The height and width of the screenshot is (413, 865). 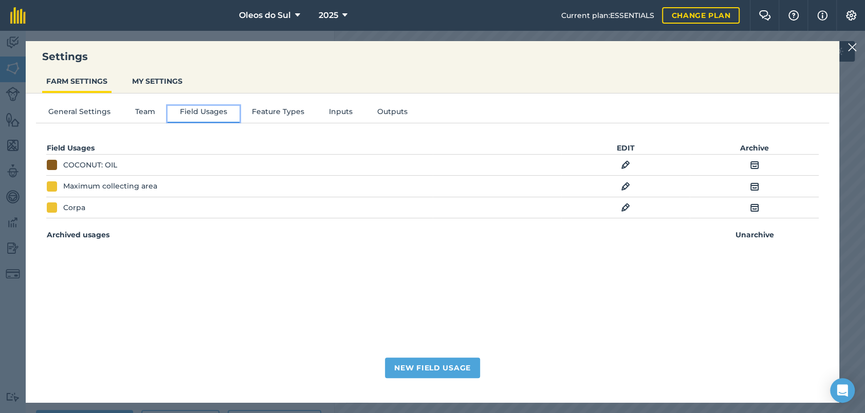 I want to click on img: svg+xml;base64,PHN2ZyB4bWxucz0iaHR0cDovL3d3dy53My5vcmcvMjAwMC9zdmciIHdpZHRoPSIxNyIgaGVpZ2h0PSIxNy..., so click(x=822, y=15).